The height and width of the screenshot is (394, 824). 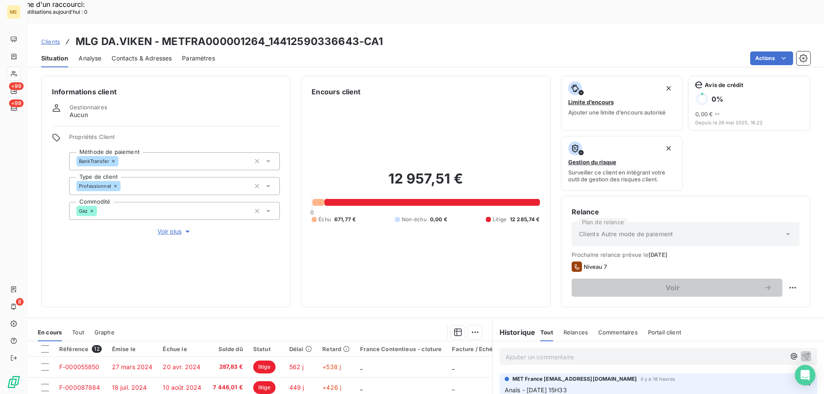 What do you see at coordinates (401, 349) in the screenshot?
I see `div: France Contentieux - cloture` at bounding box center [401, 349].